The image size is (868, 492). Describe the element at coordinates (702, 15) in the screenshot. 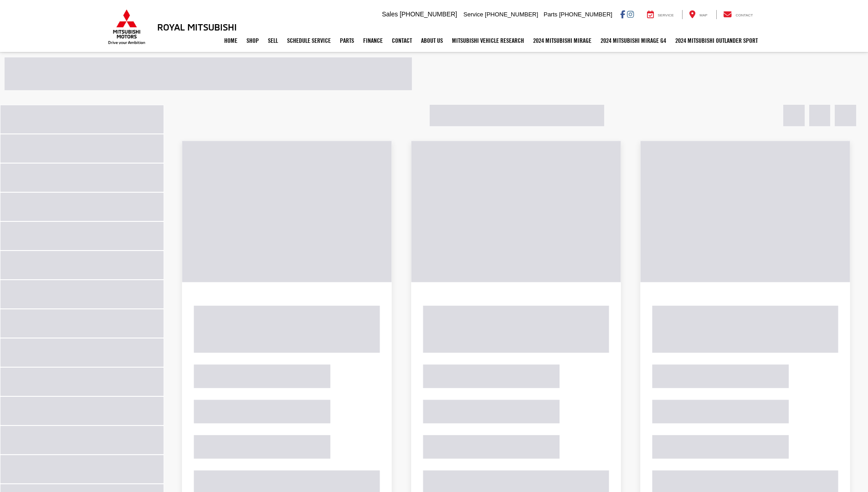

I see `span: Map` at that location.